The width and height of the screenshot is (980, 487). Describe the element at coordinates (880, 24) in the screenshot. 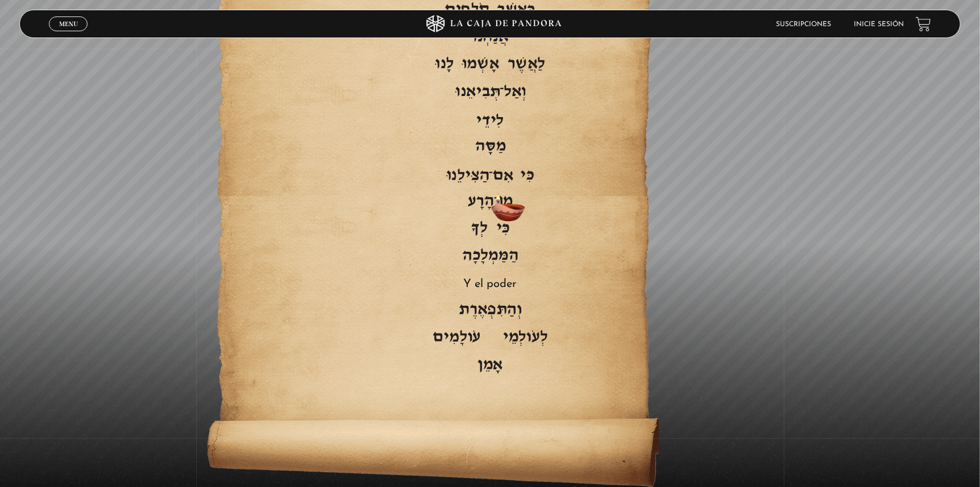

I see `a: Inicie sesión` at that location.